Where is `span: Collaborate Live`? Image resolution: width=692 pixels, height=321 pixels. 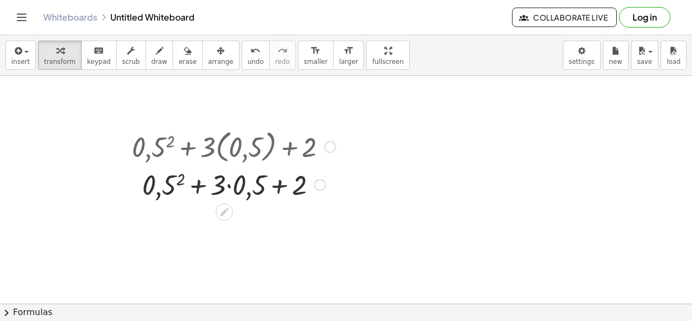 span: Collaborate Live is located at coordinates (564, 17).